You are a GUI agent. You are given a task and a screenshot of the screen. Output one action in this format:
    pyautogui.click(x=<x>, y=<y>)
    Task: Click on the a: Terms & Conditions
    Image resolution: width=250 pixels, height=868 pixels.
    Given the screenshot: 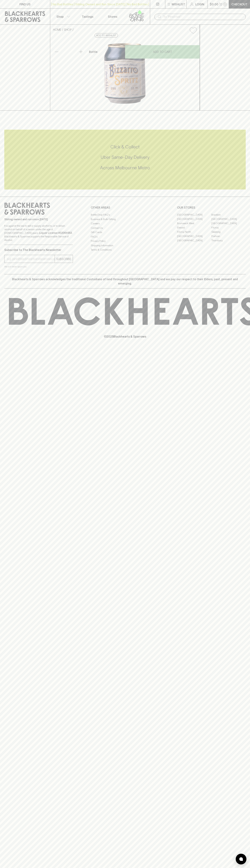 What is the action you would take?
    pyautogui.click(x=125, y=250)
    